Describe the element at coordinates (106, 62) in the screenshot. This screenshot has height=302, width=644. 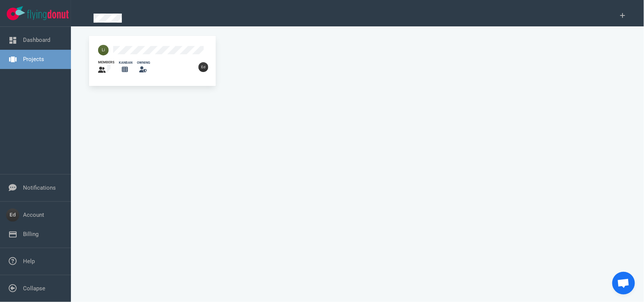
I see `div: members` at that location.